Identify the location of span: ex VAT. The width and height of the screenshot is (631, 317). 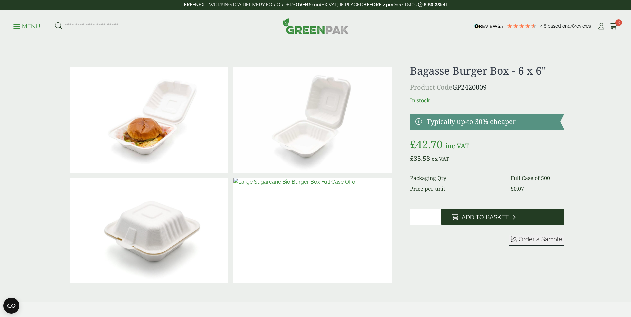
(440, 159).